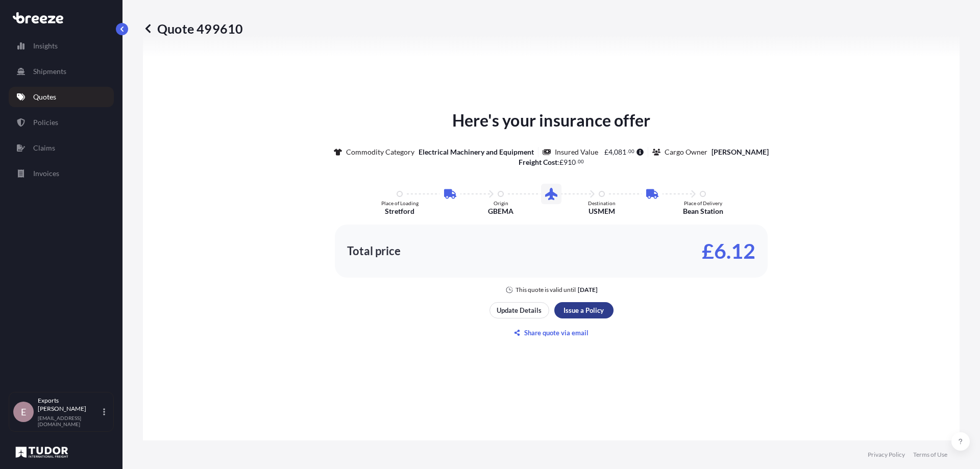  I want to click on a: Privacy Policy, so click(886, 455).